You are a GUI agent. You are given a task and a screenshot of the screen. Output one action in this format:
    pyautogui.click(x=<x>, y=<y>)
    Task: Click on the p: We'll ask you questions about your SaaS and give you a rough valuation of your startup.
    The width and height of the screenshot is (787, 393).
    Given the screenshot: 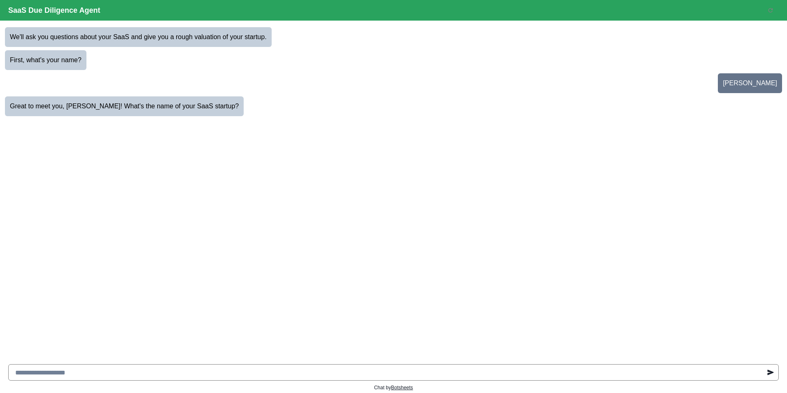 What is the action you would take?
    pyautogui.click(x=138, y=37)
    